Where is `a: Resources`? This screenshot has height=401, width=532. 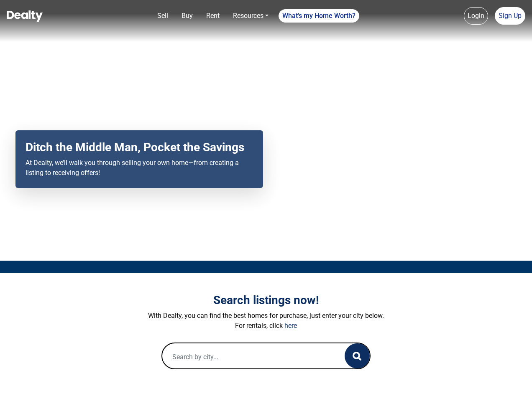
a: Resources is located at coordinates (250, 16).